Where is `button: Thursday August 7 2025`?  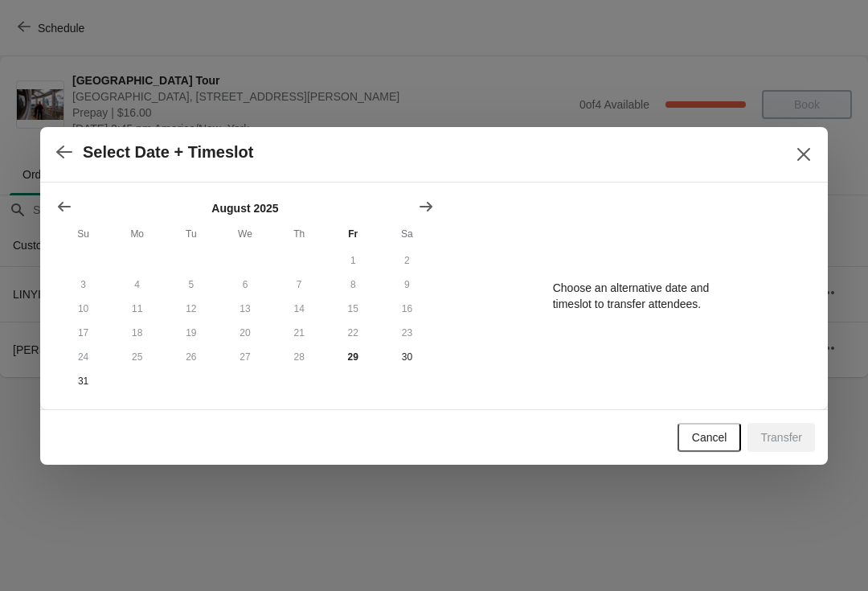 button: Thursday August 7 2025 is located at coordinates (299, 285).